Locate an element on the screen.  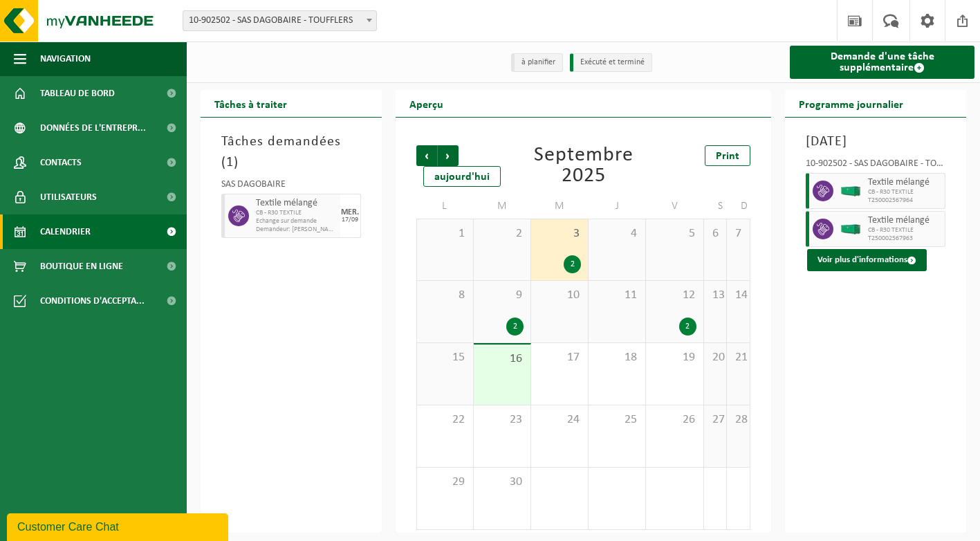
span: 7 is located at coordinates (738, 234).